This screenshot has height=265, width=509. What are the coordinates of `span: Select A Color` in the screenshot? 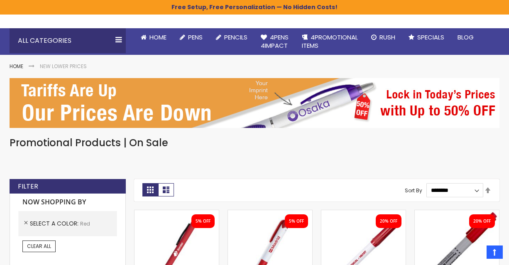 It's located at (55, 223).